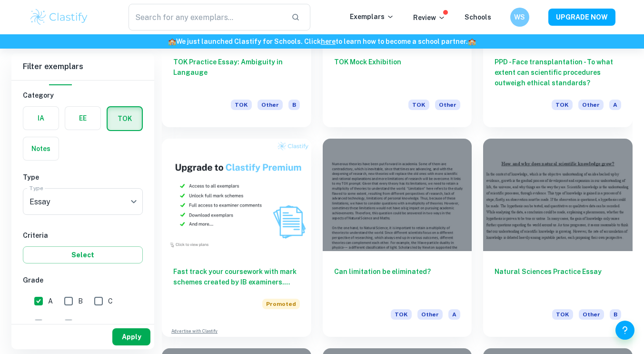  Describe the element at coordinates (83, 280) in the screenshot. I see `h6: Grade` at that location.